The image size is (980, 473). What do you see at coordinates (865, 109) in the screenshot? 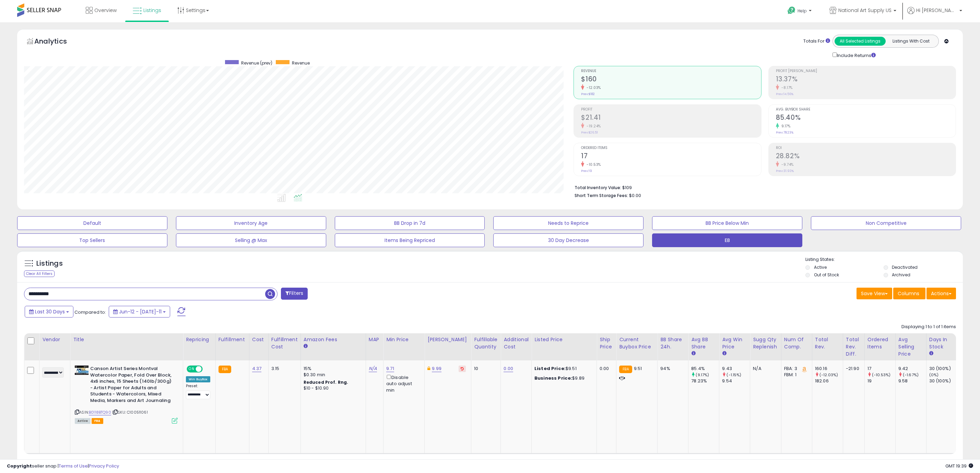
I see `span: Avg. Buybox Share` at bounding box center [865, 109].